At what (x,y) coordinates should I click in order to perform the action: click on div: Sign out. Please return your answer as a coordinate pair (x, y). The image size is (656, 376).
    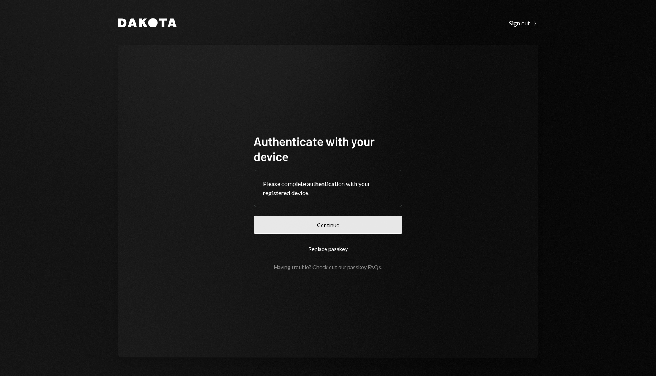
    Looking at the image, I should click on (523, 23).